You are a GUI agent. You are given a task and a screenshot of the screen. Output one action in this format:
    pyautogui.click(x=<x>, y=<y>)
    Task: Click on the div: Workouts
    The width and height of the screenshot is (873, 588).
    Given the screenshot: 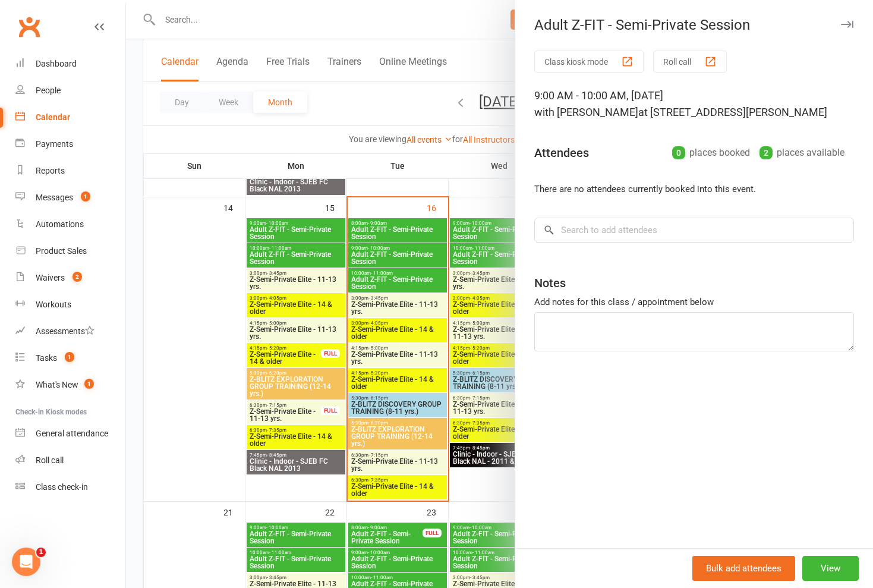 What is the action you would take?
    pyautogui.click(x=54, y=304)
    